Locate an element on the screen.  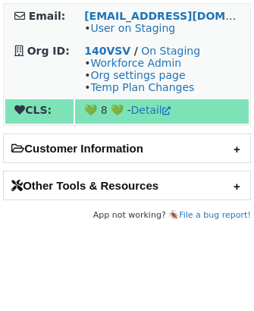
a: 140VSV is located at coordinates (107, 51).